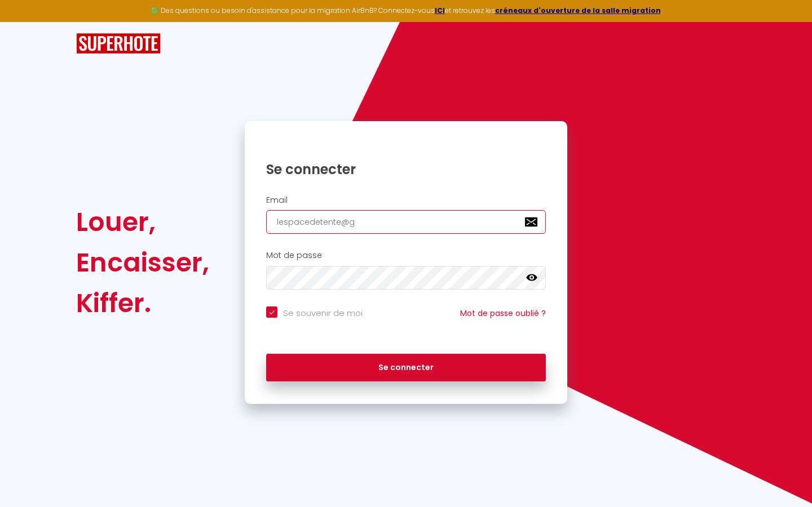  Describe the element at coordinates (26, 21) in the screenshot. I see `button: Ouvrir le widget de chat LiveChat` at that location.